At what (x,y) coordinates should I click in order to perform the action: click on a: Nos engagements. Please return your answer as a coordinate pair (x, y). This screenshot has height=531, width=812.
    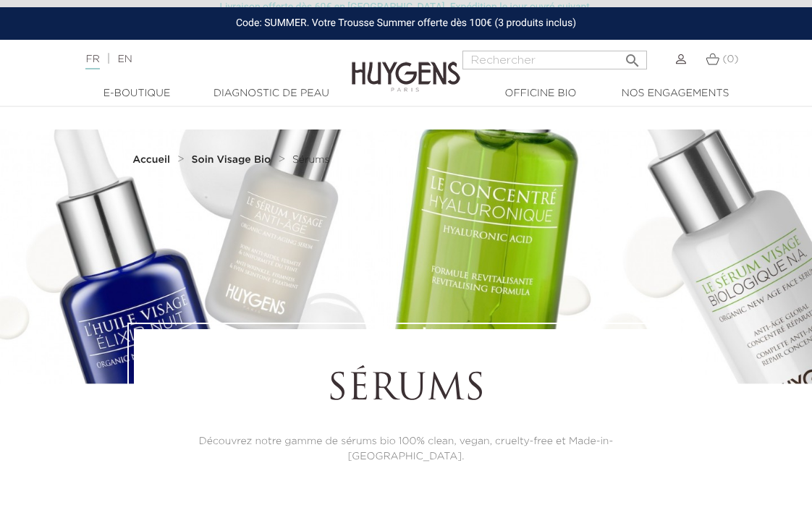
    Looking at the image, I should click on (675, 93).